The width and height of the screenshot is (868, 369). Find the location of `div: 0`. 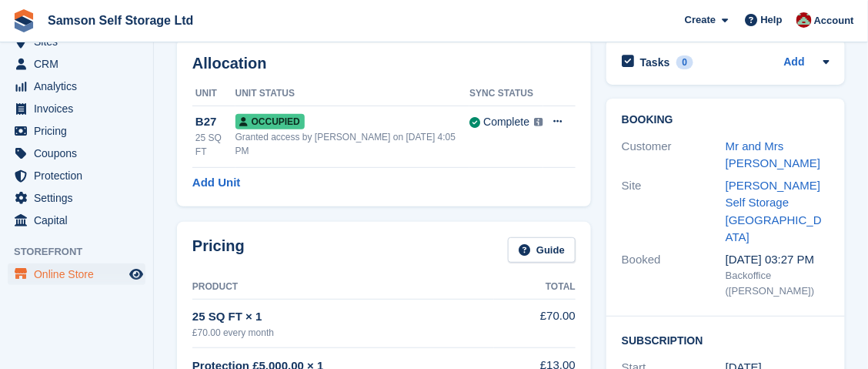

div: 0 is located at coordinates (685, 62).